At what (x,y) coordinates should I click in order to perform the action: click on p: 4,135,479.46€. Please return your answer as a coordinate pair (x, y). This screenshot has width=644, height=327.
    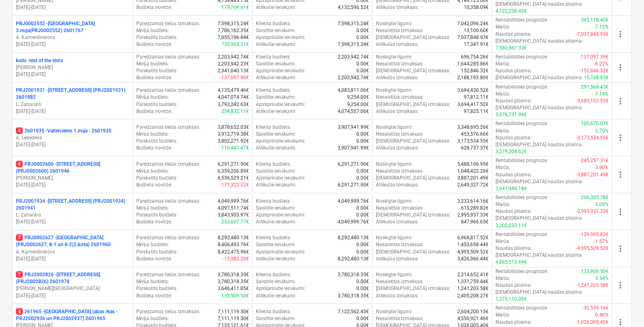
    Looking at the image, I should click on (233, 91).